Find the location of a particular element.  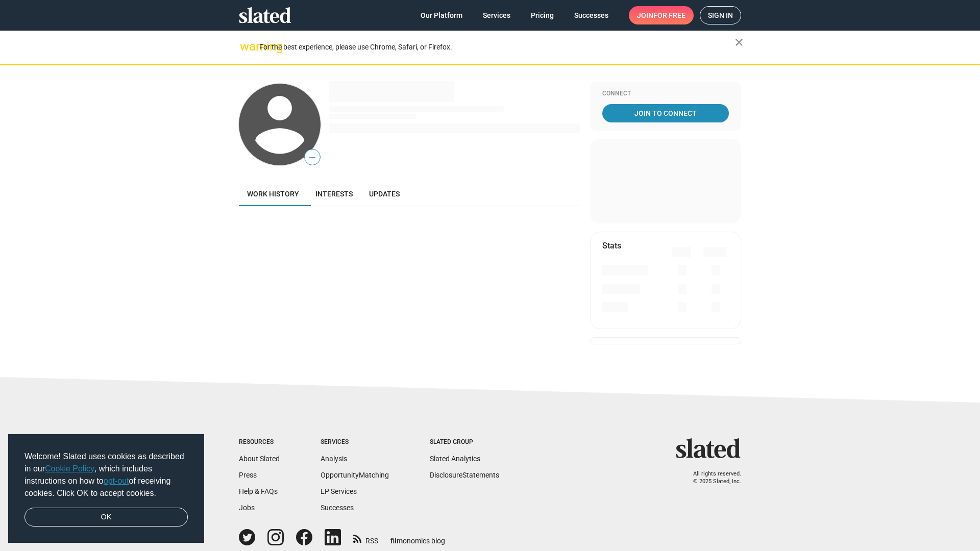

mat-card-title: Stats is located at coordinates (611, 245).